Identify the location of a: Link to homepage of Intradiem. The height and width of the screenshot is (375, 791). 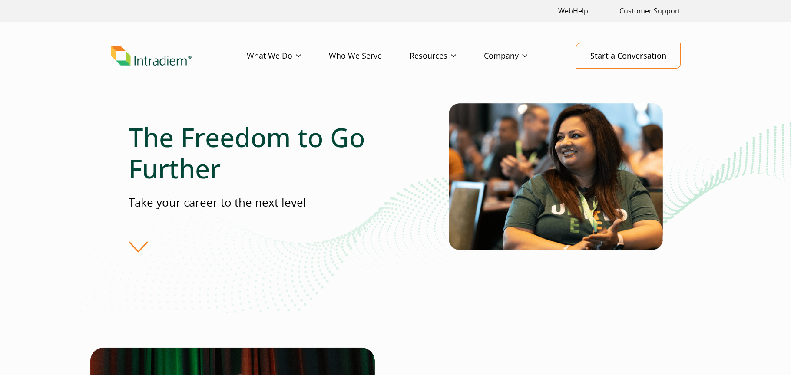
(178, 56).